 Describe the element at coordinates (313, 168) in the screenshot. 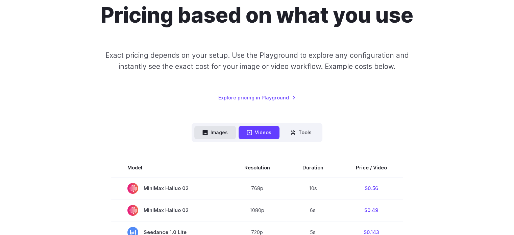

I see `th: Duration` at that location.